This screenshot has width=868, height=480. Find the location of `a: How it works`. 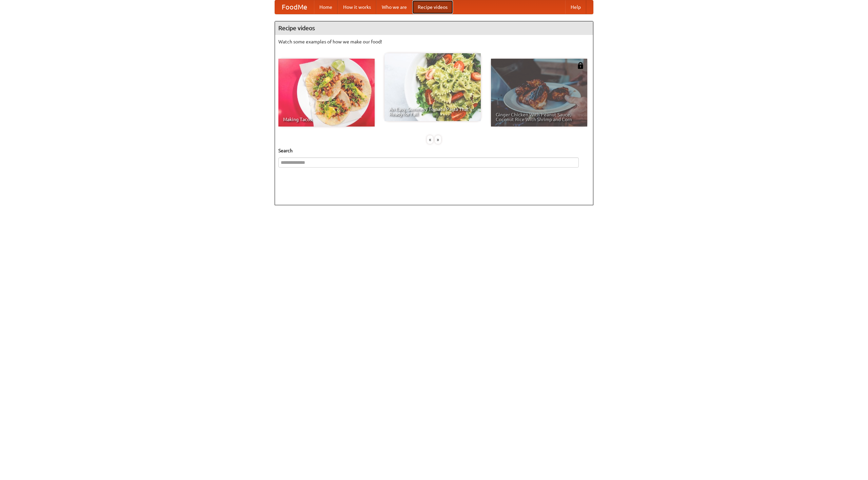

a: How it works is located at coordinates (357, 7).